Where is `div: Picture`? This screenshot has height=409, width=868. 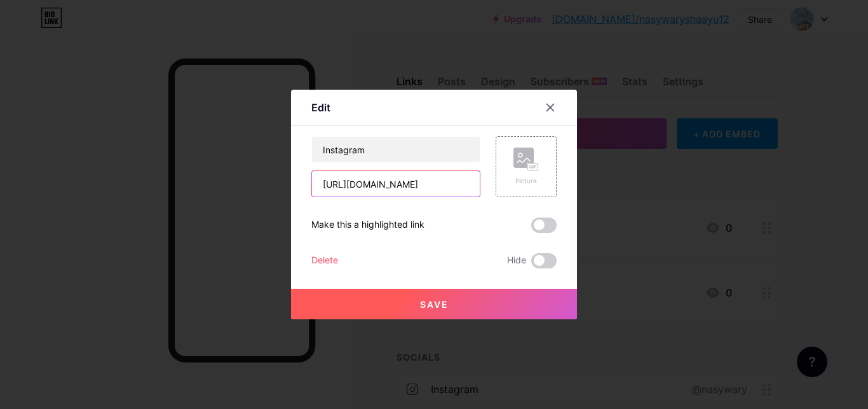 div: Picture is located at coordinates (527, 181).